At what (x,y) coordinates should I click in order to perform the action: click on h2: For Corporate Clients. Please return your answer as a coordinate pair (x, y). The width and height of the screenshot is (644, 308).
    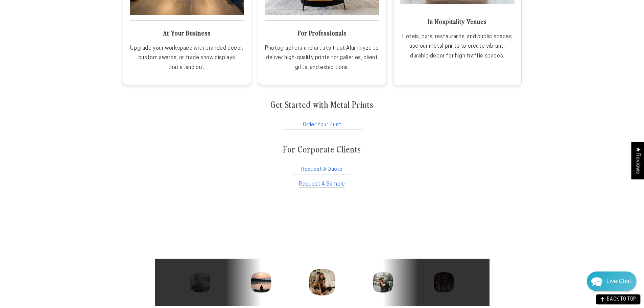
    Looking at the image, I should click on (322, 149).